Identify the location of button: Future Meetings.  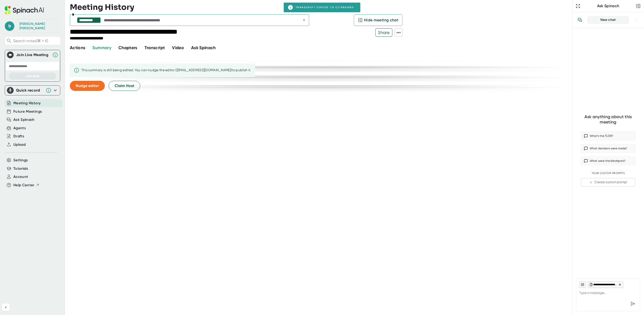
(28, 111).